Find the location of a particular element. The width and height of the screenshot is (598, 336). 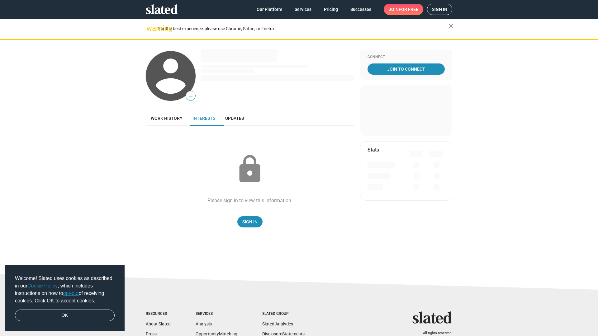

a: Sign In is located at coordinates (250, 222).